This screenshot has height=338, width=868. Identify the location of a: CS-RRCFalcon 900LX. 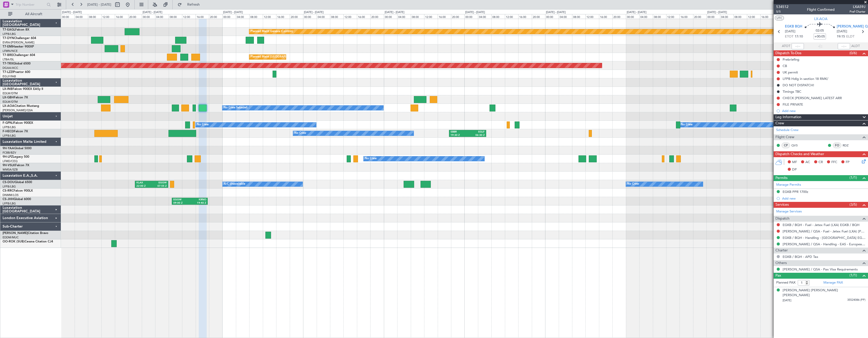
(18, 190).